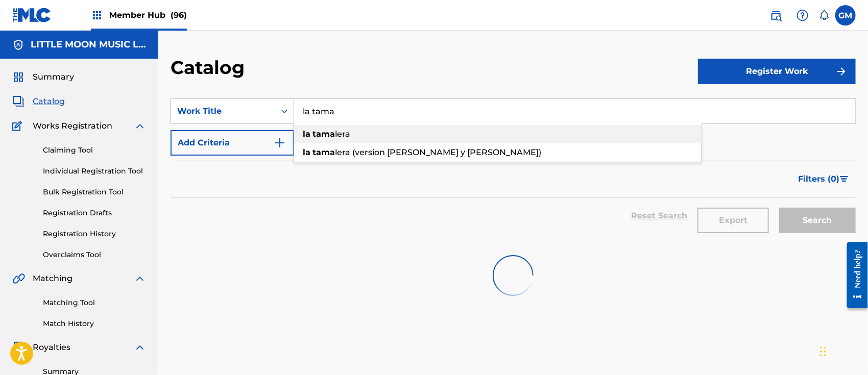 Image resolution: width=868 pixels, height=375 pixels. What do you see at coordinates (280, 143) in the screenshot?
I see `img: 9d2ae6d4665cec9f34b9.svg` at bounding box center [280, 143].